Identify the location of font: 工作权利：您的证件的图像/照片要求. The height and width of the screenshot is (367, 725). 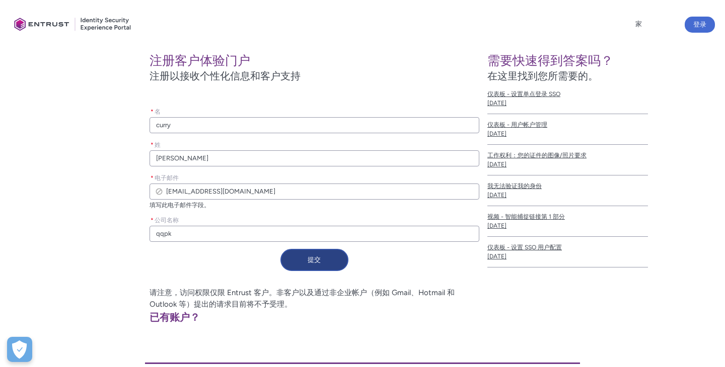
(537, 156).